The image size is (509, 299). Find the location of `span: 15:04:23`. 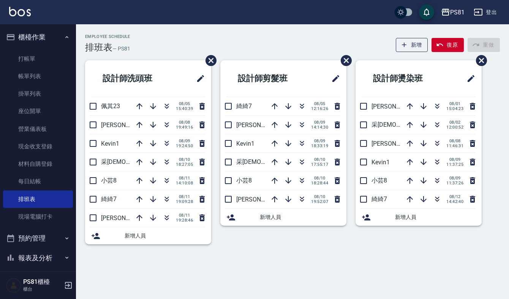

span: 15:04:23 is located at coordinates (455, 109).